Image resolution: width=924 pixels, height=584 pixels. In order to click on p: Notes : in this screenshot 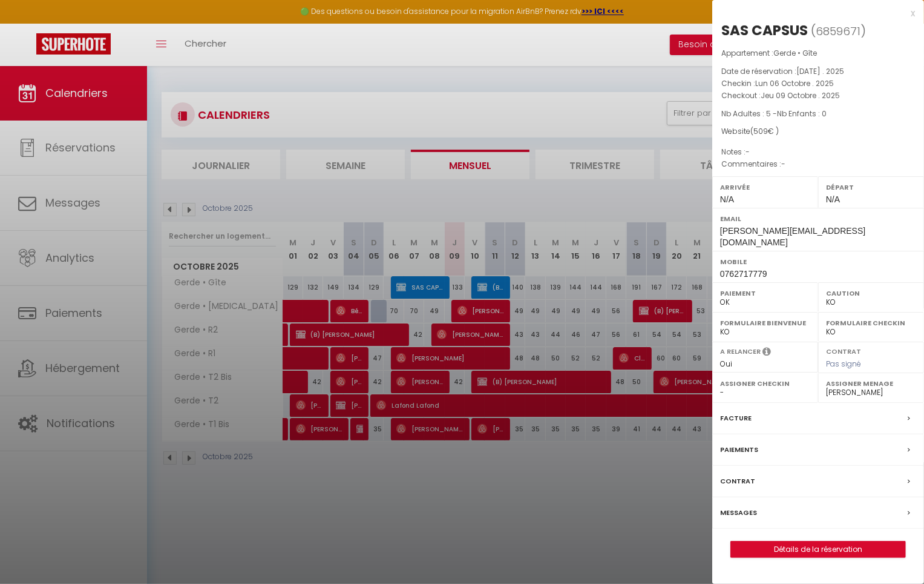, I will do `click(818, 152)`.